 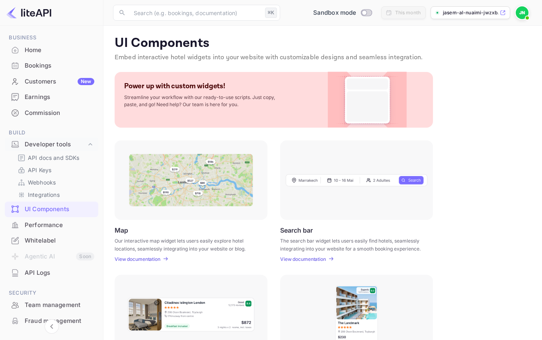 What do you see at coordinates (51, 209) in the screenshot?
I see `a: UI Components` at bounding box center [51, 209].